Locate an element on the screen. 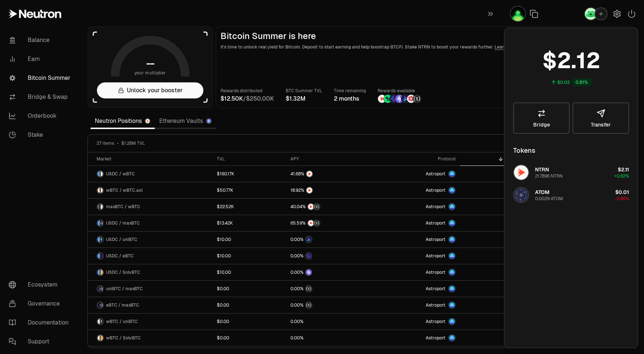 The height and width of the screenshot is (354, 644). div: TVL is located at coordinates (249, 159).